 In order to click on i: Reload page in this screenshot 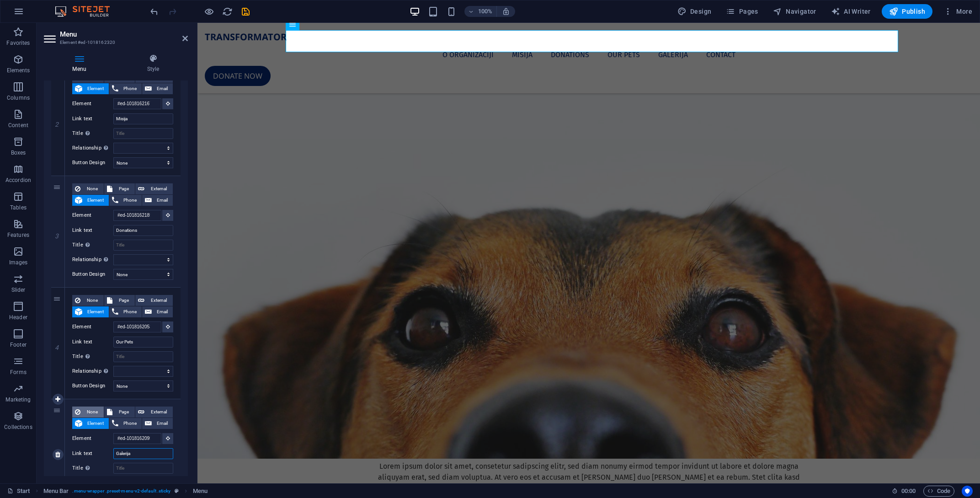, I will do `click(228, 11)`.